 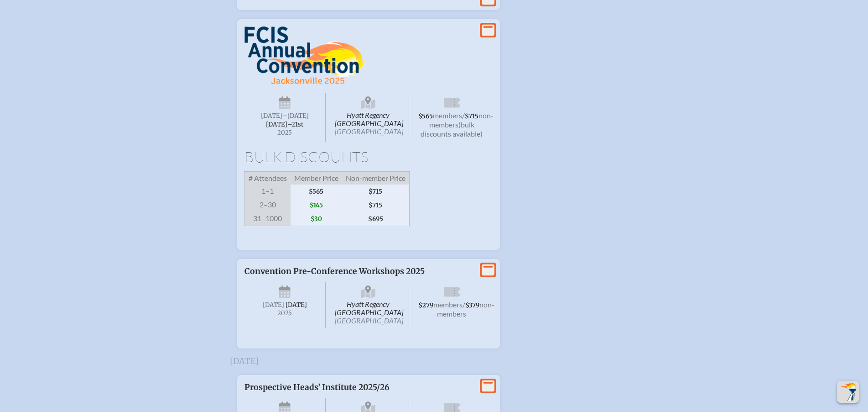 What do you see at coordinates (376, 219) in the screenshot?
I see `span: $695` at bounding box center [376, 219].